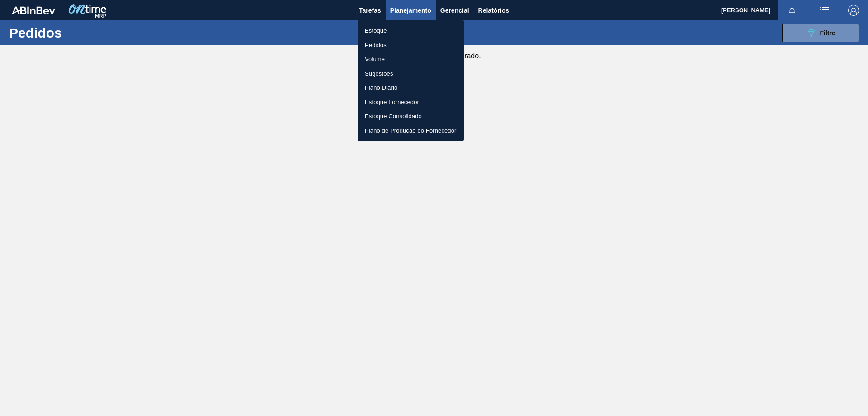  What do you see at coordinates (410, 102) in the screenshot?
I see `li: Estoque Fornecedor` at bounding box center [410, 102].